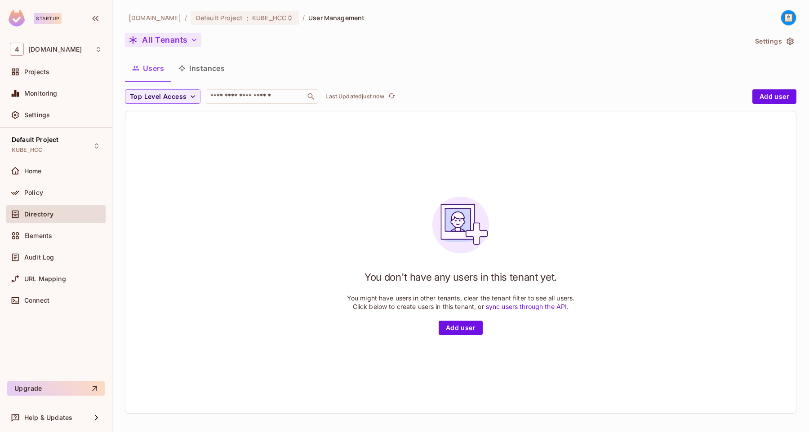  I want to click on span: Connect, so click(37, 301).